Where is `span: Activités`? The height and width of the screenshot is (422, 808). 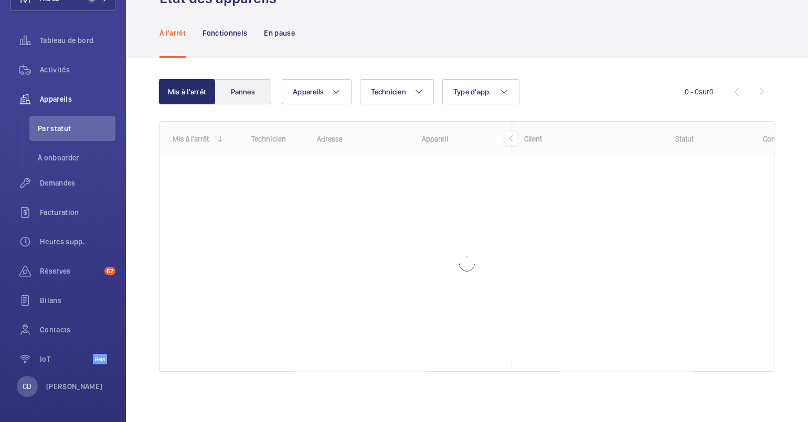
span: Activités is located at coordinates (78, 70).